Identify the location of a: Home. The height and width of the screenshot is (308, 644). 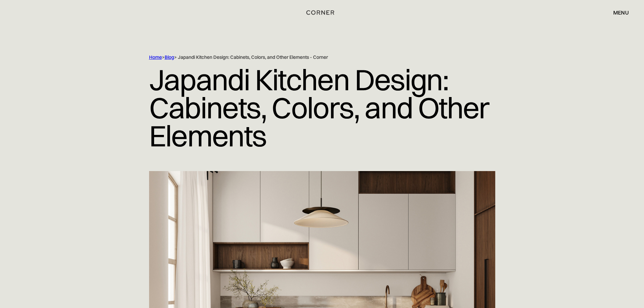
(156, 58).